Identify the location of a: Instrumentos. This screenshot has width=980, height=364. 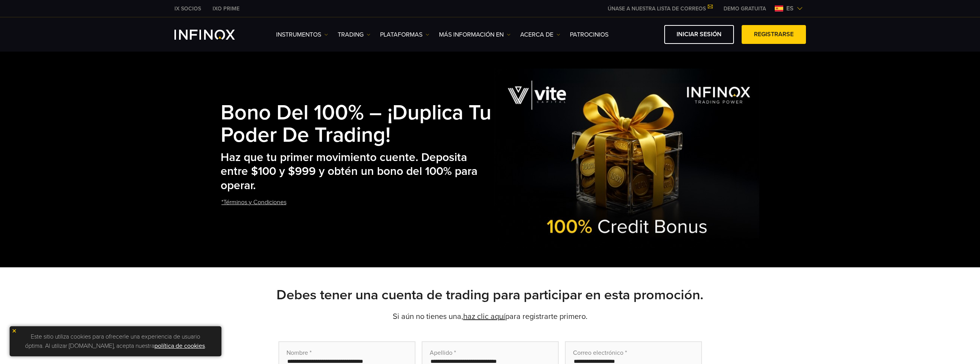
(302, 35).